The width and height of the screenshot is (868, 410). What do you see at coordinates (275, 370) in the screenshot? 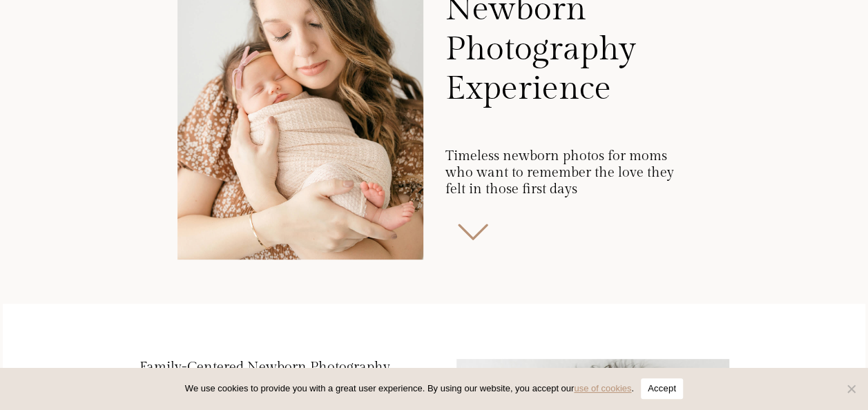
I see `h2: Family-Centered Newborn Photography` at bounding box center [275, 370].